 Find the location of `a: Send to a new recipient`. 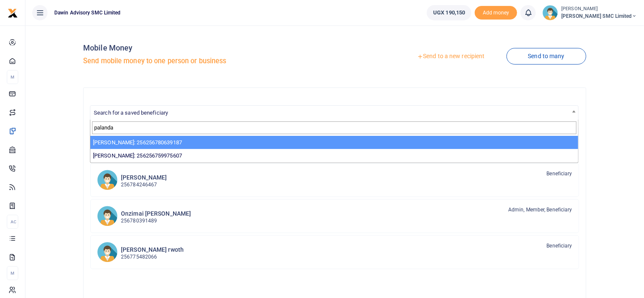

a: Send to a new recipient is located at coordinates (450, 56).